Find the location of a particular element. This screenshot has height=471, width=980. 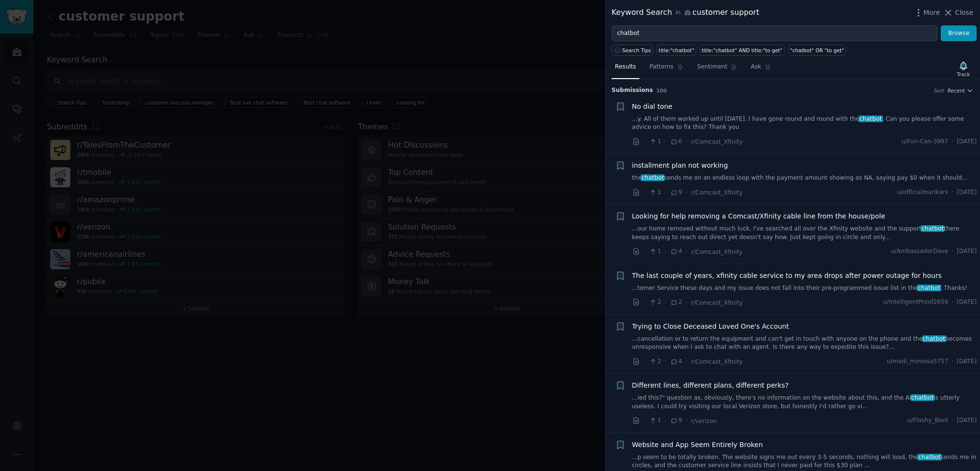

a: Ask is located at coordinates (761, 69).